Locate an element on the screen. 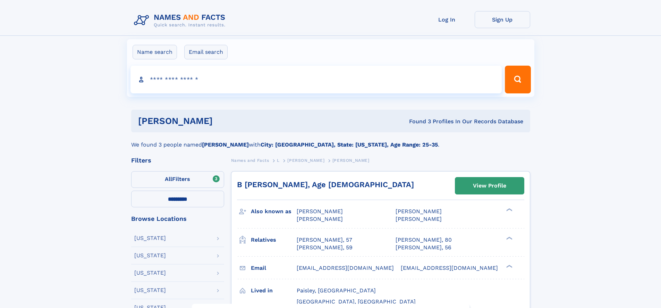  a: Log In is located at coordinates (447, 19).